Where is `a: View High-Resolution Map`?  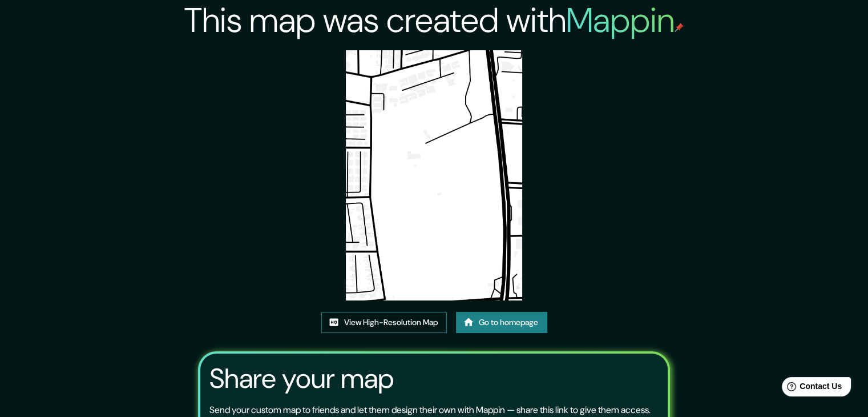 a: View High-Resolution Map is located at coordinates (384, 322).